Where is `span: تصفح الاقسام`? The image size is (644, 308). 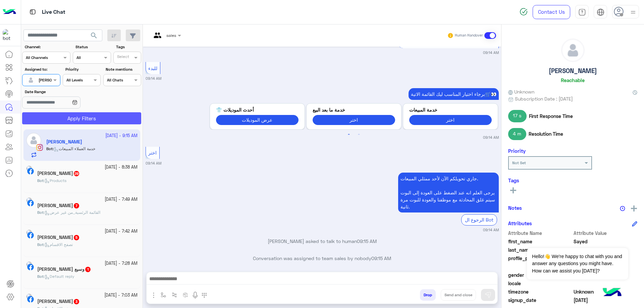
span: تصفح الاقسام is located at coordinates (59, 244).